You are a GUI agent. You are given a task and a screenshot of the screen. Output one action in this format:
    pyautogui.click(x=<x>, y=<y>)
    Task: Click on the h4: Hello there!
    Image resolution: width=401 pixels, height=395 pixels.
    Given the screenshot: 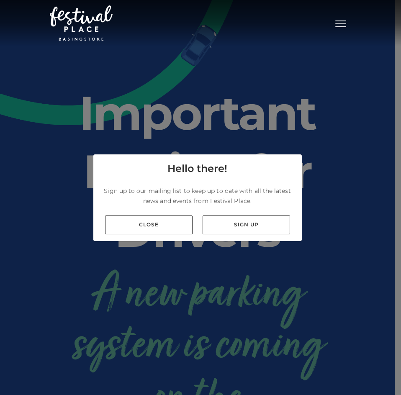 What is the action you would take?
    pyautogui.click(x=197, y=169)
    